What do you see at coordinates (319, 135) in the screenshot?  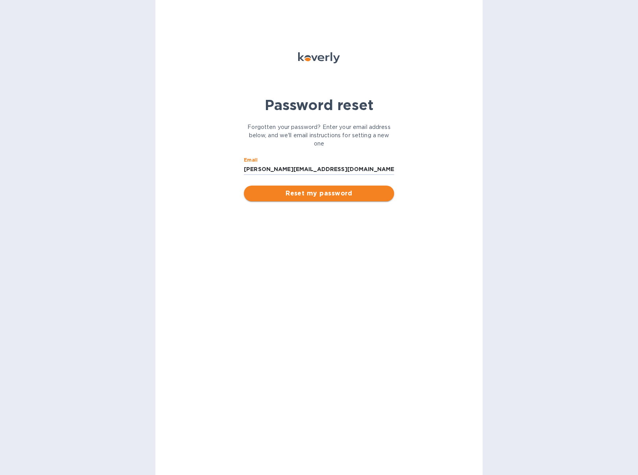 I see `p: Forgotten your password? Enter your email address below, and we'll email instructions for setting...` at bounding box center [319, 135].